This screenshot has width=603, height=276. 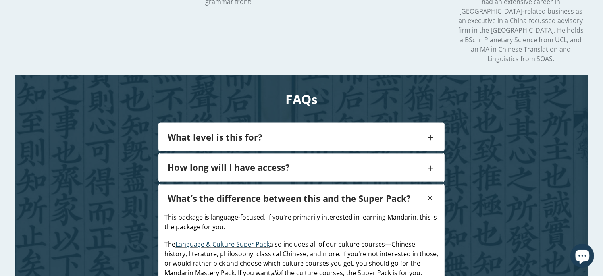 I want to click on a: Language & Culture Super Pack, so click(x=222, y=245).